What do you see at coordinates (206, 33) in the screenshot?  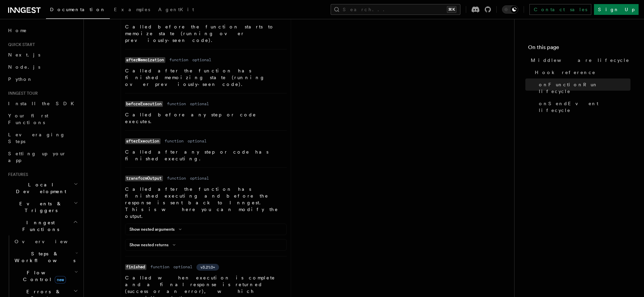 I see `p: Called before the function starts to memoize state (running over previously-seen code).` at bounding box center [206, 33].